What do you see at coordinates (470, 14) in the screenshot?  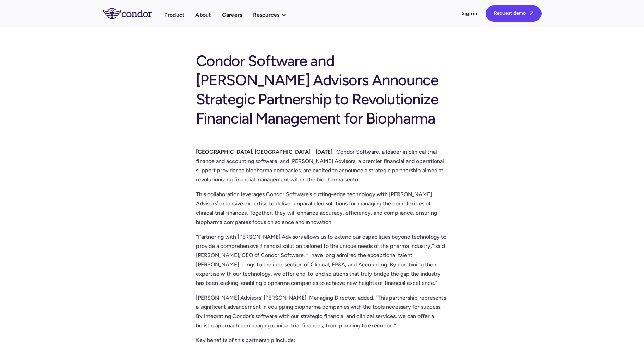 I see `a: Sign in` at bounding box center [470, 14].